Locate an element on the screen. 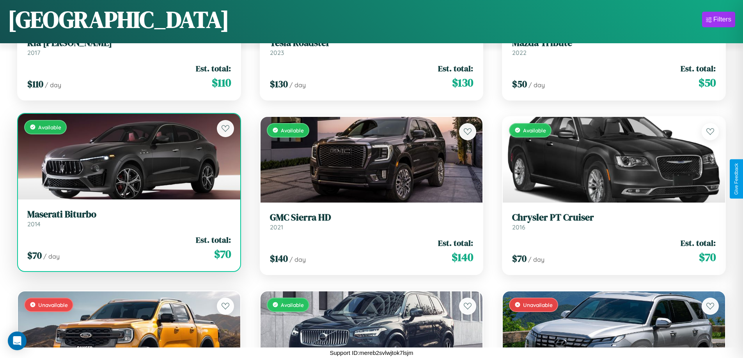  h3: Mazda Tribute is located at coordinates (614, 43).